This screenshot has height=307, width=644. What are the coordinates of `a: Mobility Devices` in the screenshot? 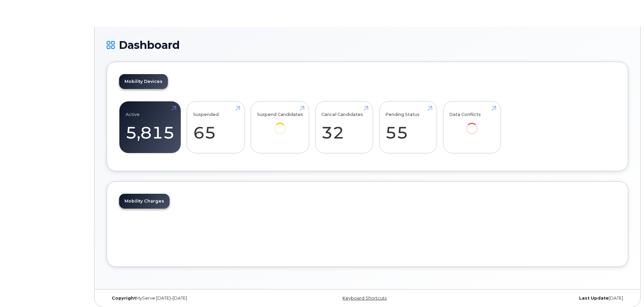 It's located at (143, 82).